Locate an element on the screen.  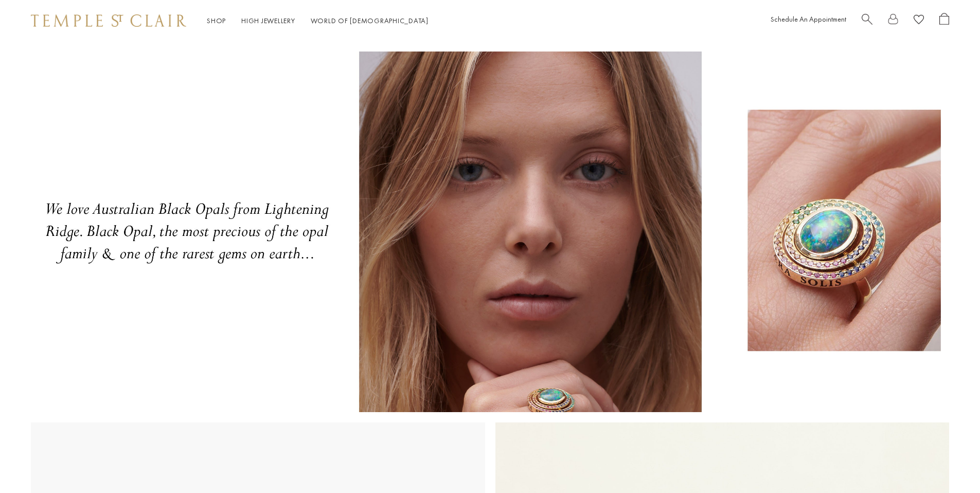
a: High JewelleryHigh Jewellery is located at coordinates (268, 20).